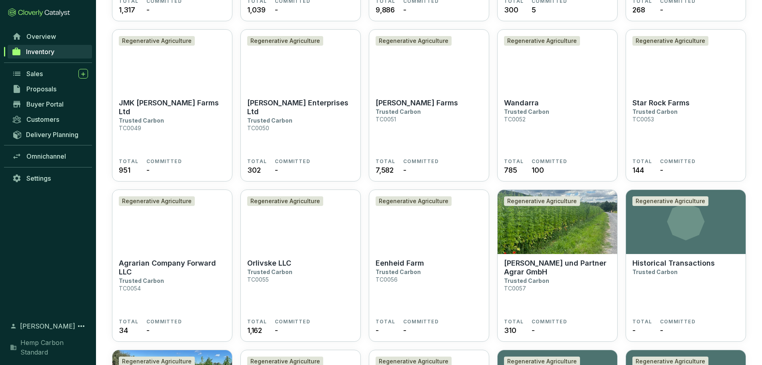 Image resolution: width=762 pixels, height=365 pixels. I want to click on span: 302, so click(254, 170).